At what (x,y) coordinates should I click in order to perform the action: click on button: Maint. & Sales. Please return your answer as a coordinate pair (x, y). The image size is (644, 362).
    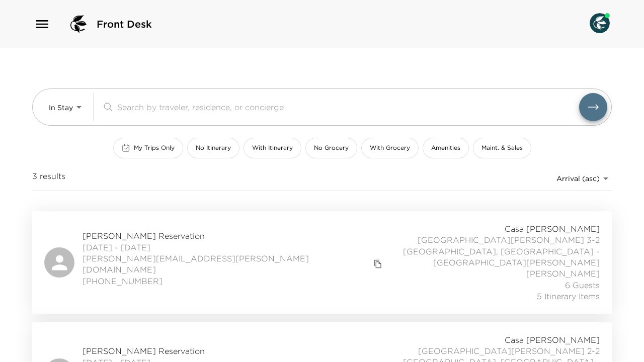
    Looking at the image, I should click on (503, 148).